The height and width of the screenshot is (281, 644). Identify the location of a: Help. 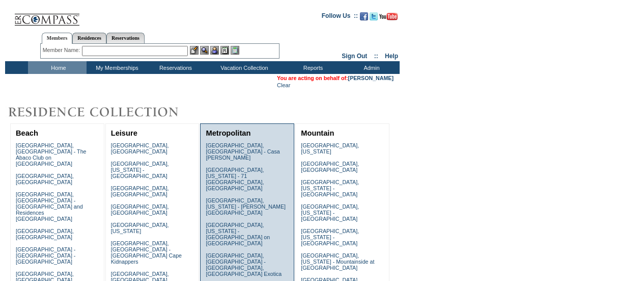
(392, 56).